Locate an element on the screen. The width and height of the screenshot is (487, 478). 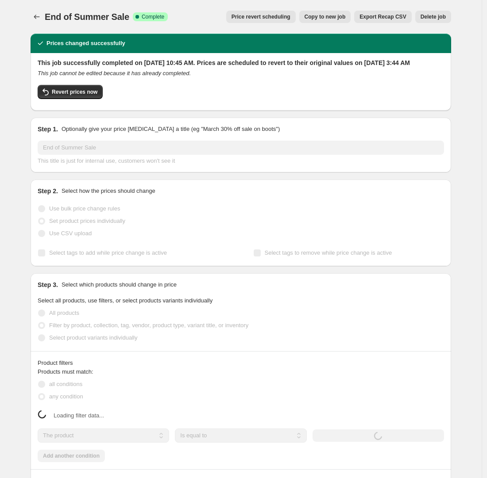
span: Products must match: is located at coordinates (65, 372).